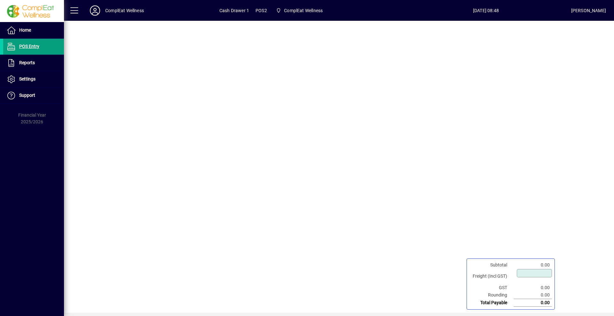 This screenshot has height=316, width=614. I want to click on td: Total Payable, so click(491, 303).